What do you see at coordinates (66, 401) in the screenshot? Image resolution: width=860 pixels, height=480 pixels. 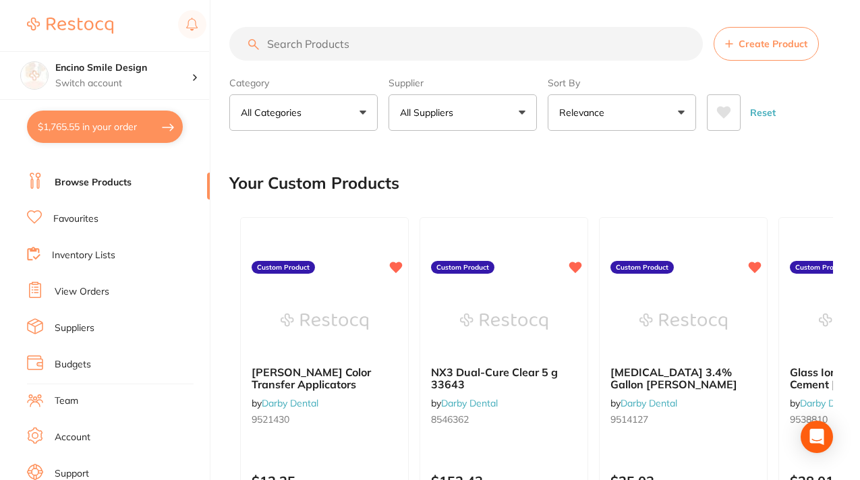 I see `a: Team` at bounding box center [66, 401].